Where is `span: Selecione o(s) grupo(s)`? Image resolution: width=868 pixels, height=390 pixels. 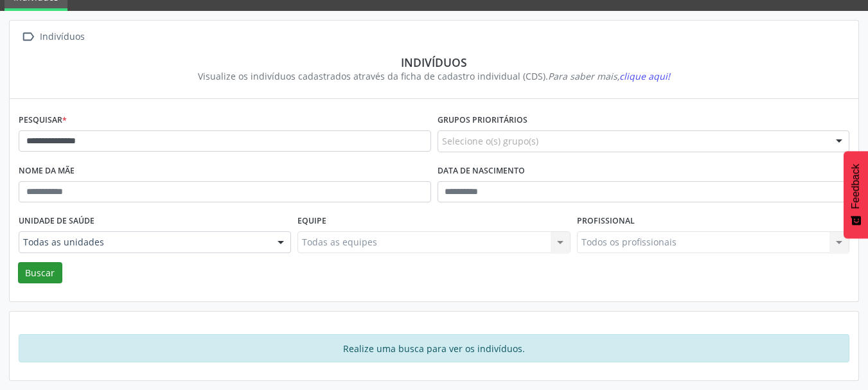
span: Selecione o(s) grupo(s) is located at coordinates (490, 141).